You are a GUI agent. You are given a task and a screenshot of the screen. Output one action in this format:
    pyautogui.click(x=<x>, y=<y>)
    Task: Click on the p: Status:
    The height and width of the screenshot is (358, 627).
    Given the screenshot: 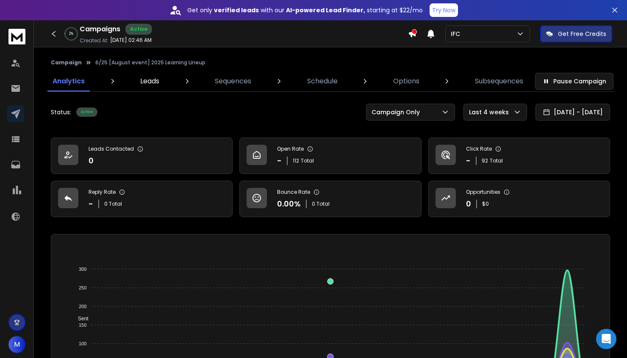 What is the action you would take?
    pyautogui.click(x=61, y=112)
    